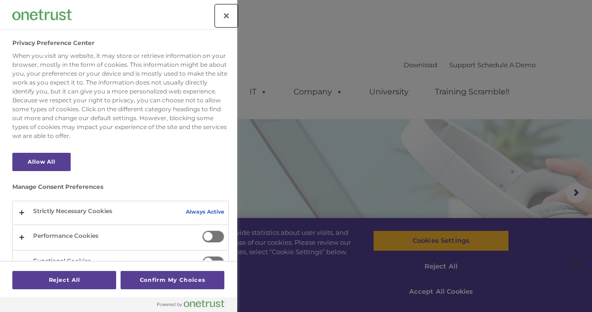 The height and width of the screenshot is (312, 592). I want to click on h3: Manage Consent Preferences, so click(121, 189).